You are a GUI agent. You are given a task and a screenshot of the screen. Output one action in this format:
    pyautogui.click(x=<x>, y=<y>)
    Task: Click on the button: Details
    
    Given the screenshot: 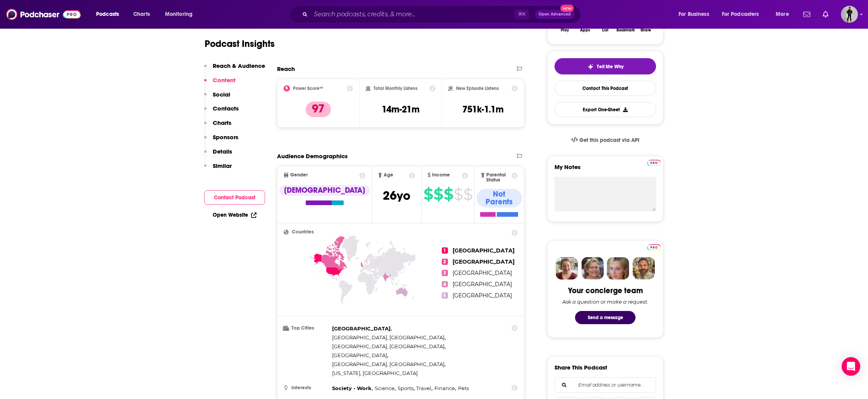 What is the action you would take?
    pyautogui.click(x=218, y=155)
    